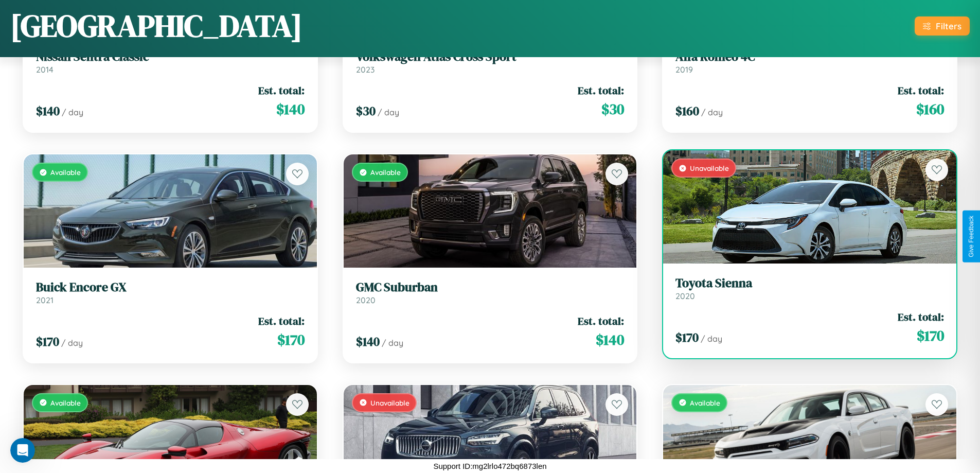 This screenshot has height=473, width=980. What do you see at coordinates (972, 236) in the screenshot?
I see `div: Give Feedback` at bounding box center [972, 236].